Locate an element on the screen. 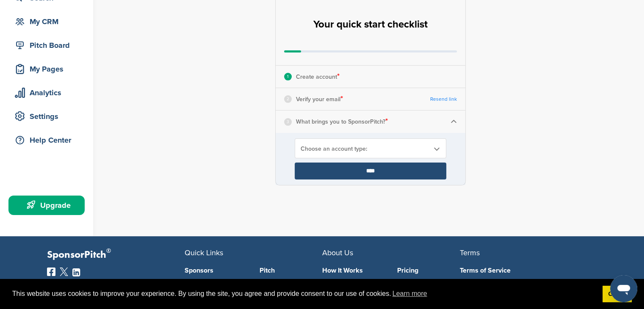  p: SponsorPitch is located at coordinates (115, 255).